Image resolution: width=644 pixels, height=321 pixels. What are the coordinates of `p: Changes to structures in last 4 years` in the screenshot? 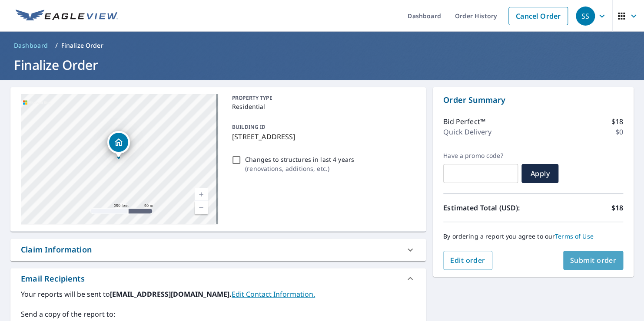 It's located at (300, 159).